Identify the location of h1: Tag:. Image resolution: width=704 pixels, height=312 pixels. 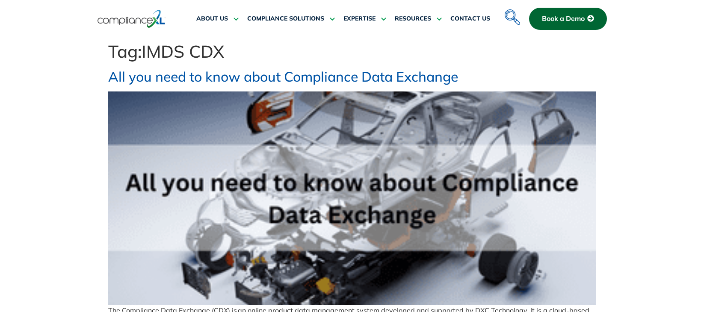
(352, 51).